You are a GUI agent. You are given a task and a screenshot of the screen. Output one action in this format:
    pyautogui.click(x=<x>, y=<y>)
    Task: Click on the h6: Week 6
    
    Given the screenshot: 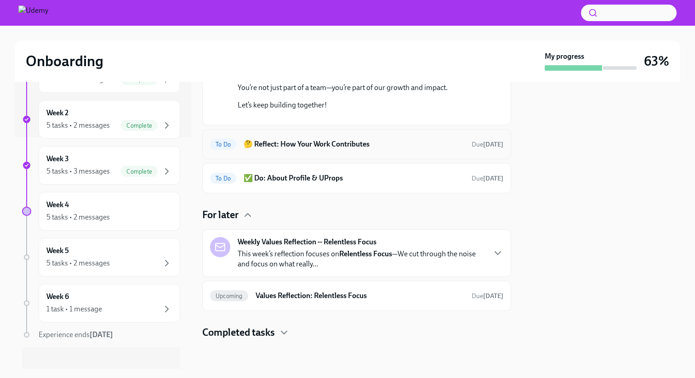 What is the action you would take?
    pyautogui.click(x=57, y=297)
    